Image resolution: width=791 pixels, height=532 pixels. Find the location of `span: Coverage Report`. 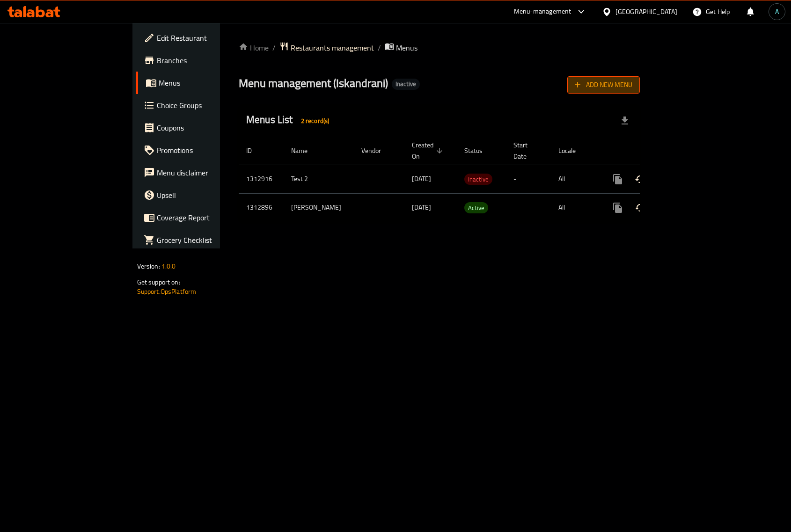

span: Coverage Report is located at coordinates (207, 218).